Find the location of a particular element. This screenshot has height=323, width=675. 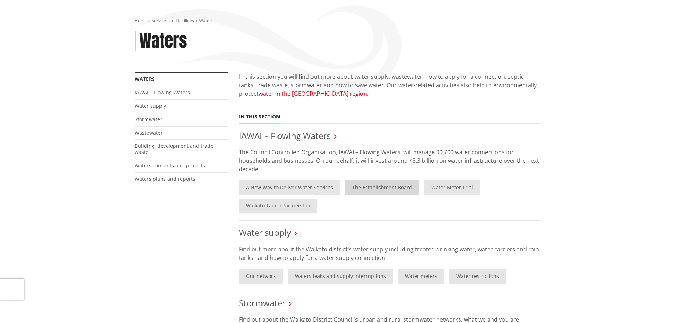

p: In this section you will find out more about water supply, wastewater, how to apply for a connect... is located at coordinates (390, 89).